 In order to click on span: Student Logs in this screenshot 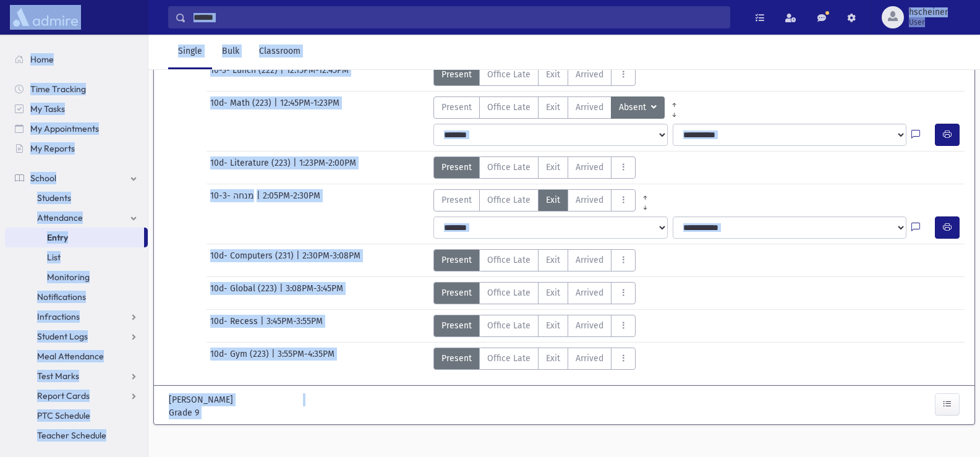, I will do `click(62, 336)`.